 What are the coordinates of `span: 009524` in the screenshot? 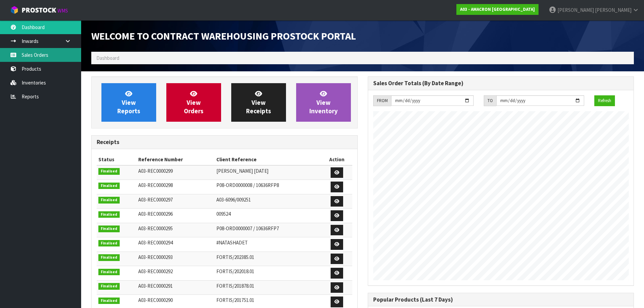 It's located at (224, 214).